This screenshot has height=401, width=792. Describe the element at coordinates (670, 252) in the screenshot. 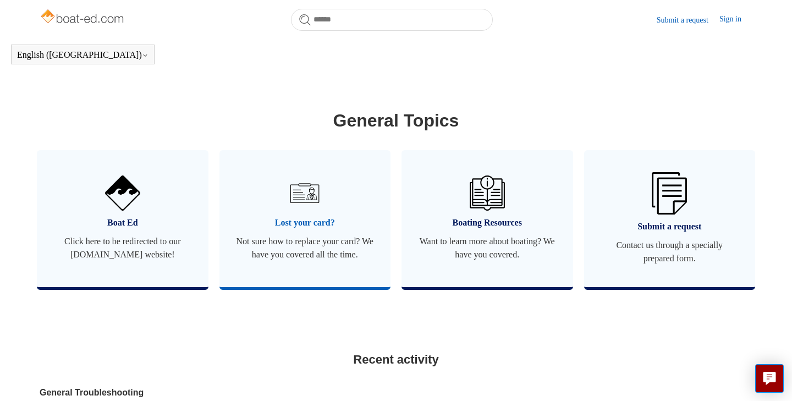

I see `span: Contact us through a specially prepared form.` at that location.